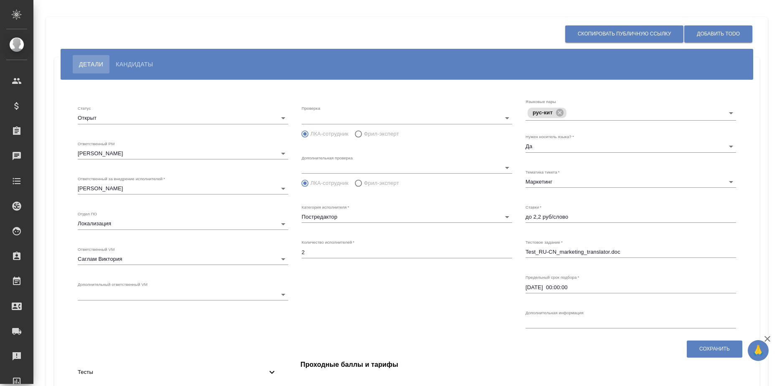 This screenshot has height=386, width=777. I want to click on button: Open, so click(731, 113).